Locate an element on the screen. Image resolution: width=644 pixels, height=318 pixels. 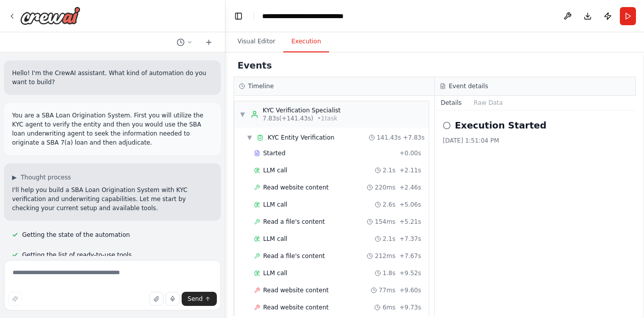
button: Execution is located at coordinates (306, 42).